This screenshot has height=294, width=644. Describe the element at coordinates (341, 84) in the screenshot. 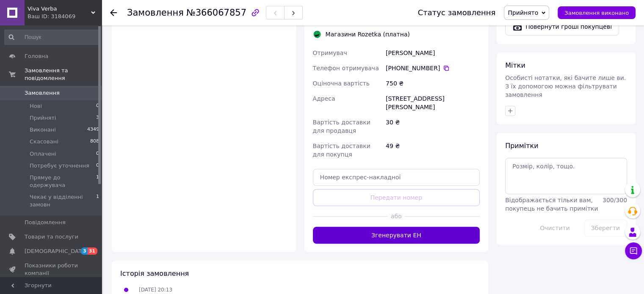

I see `span: Оціночна вартість` at that location.